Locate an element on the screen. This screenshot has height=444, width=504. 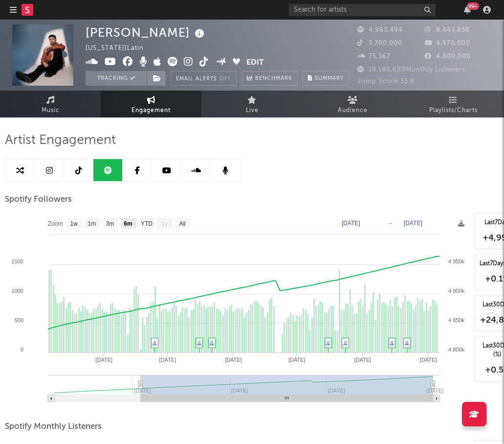
button: Email AlertsOff is located at coordinates (204, 78).